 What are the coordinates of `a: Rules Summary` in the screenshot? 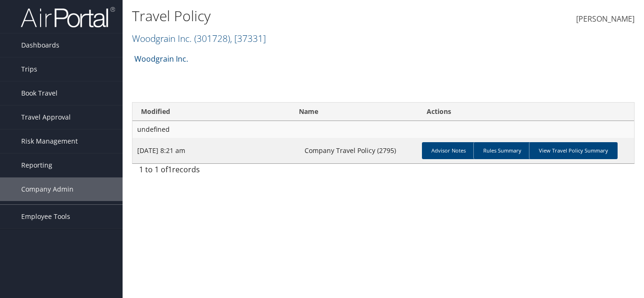 It's located at (502, 151).